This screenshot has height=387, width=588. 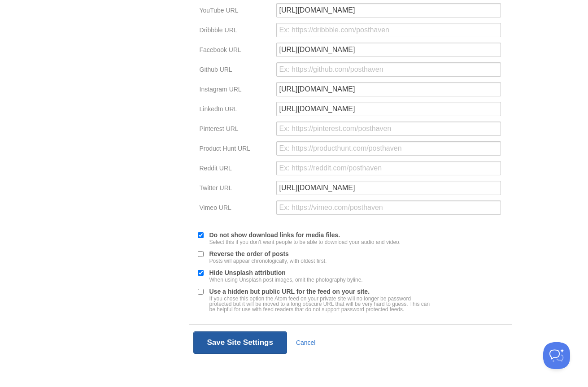 What do you see at coordinates (388, 70) in the screenshot?
I see `input: Ex: https://github.com/posthaven` at bounding box center [388, 70].